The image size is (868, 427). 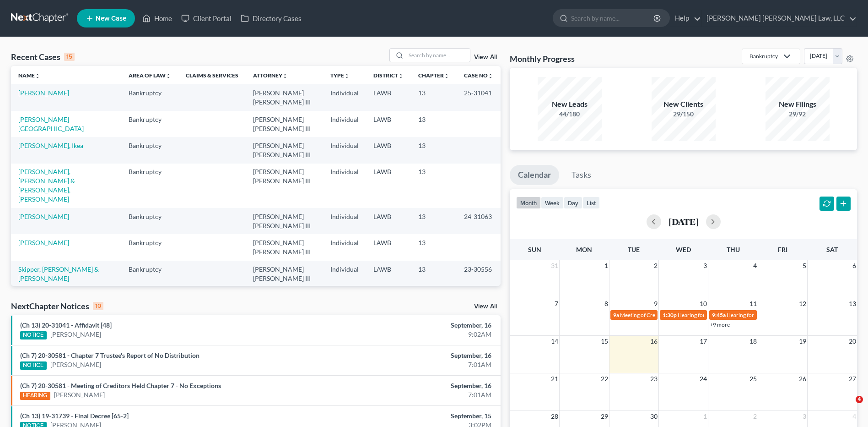 I want to click on div: New Clients, so click(x=683, y=104).